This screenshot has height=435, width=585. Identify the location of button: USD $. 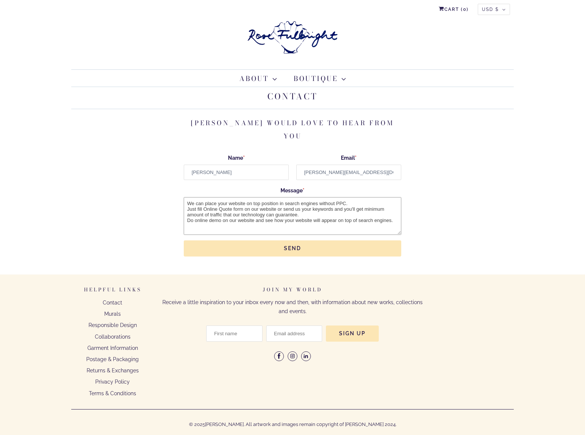
(494, 9).